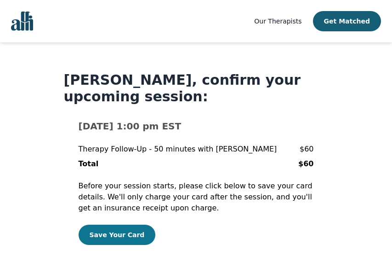 This screenshot has height=268, width=392. I want to click on a: Our Therapists, so click(278, 21).